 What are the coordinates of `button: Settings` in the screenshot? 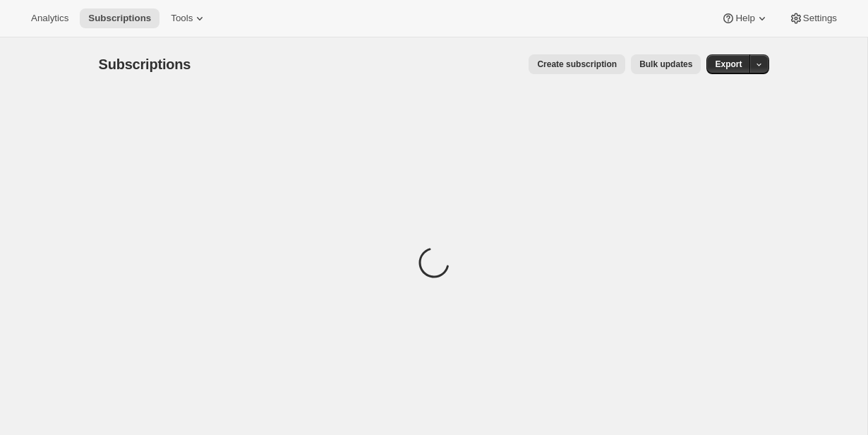 It's located at (813, 19).